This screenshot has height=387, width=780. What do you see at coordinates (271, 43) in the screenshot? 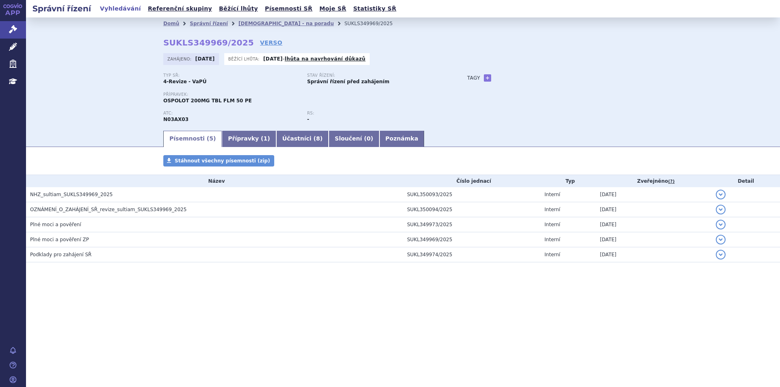
I see `a: VERSO` at bounding box center [271, 43].